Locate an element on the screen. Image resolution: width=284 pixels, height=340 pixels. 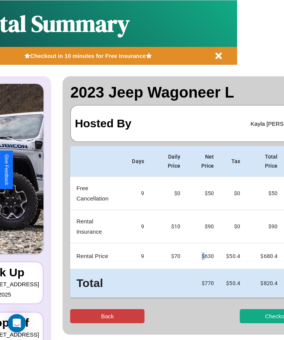
th: Tax is located at coordinates (233, 161).